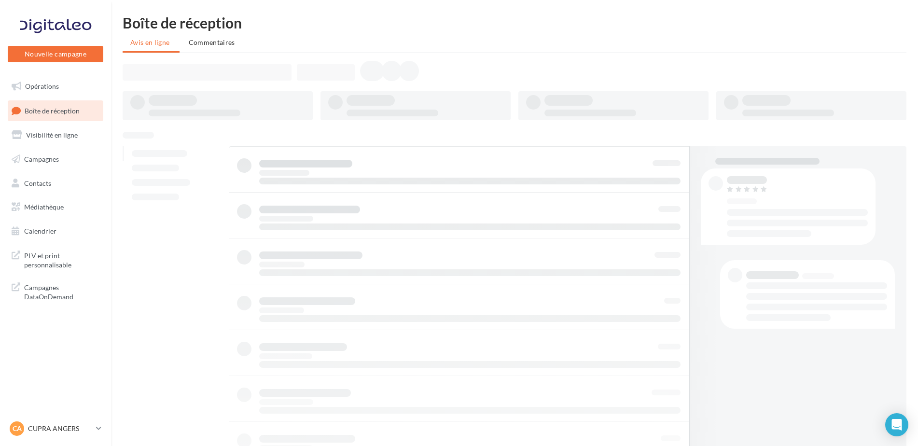 The width and height of the screenshot is (918, 446). Describe the element at coordinates (56, 159) in the screenshot. I see `a: Campagnes` at that location.